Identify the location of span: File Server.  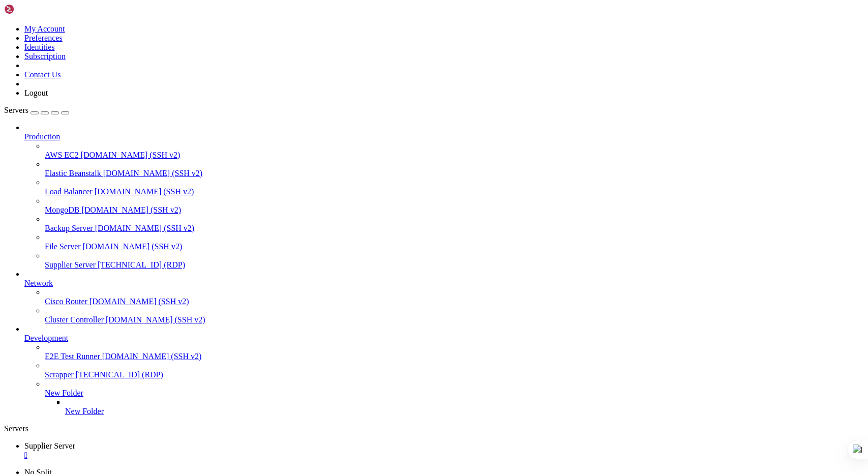
(62, 246).